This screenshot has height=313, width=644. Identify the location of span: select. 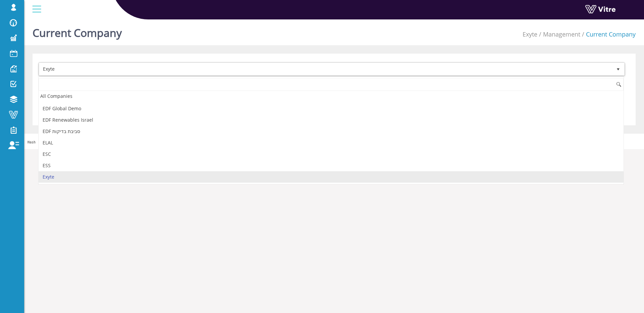
(618, 69).